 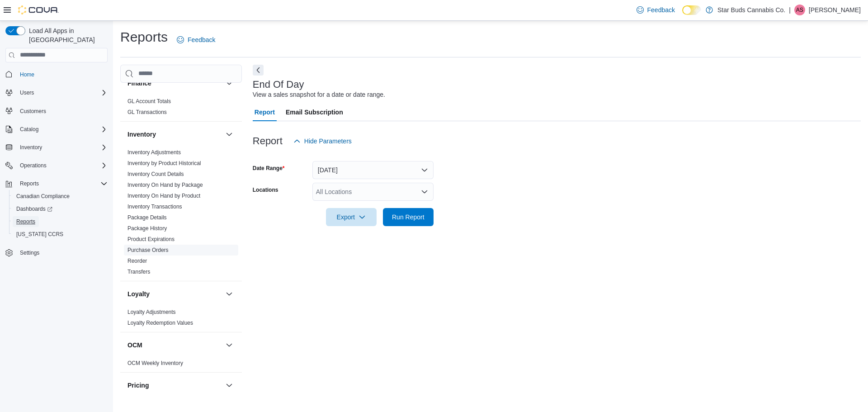 I want to click on div: OCM, so click(x=181, y=365).